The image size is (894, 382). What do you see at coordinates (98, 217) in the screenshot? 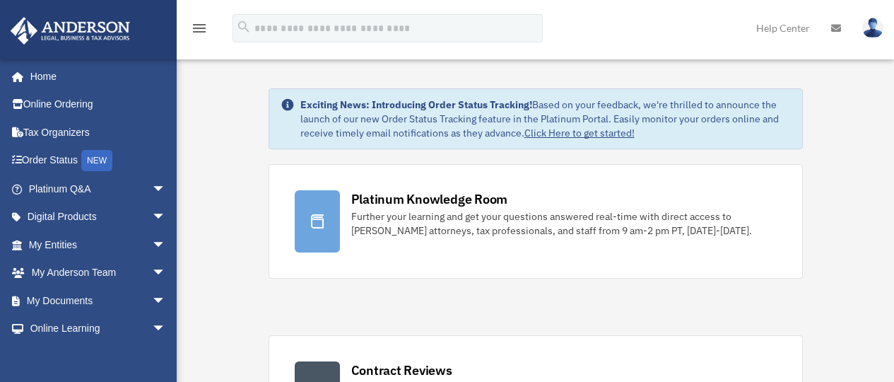
I see `a: Digital Productsarrow_drop_down` at bounding box center [98, 217].